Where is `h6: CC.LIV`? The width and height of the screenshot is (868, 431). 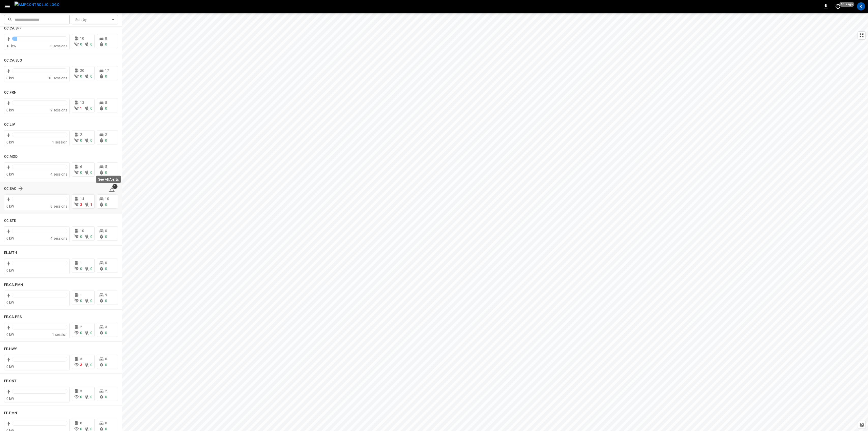 h6: CC.LIV is located at coordinates (10, 125).